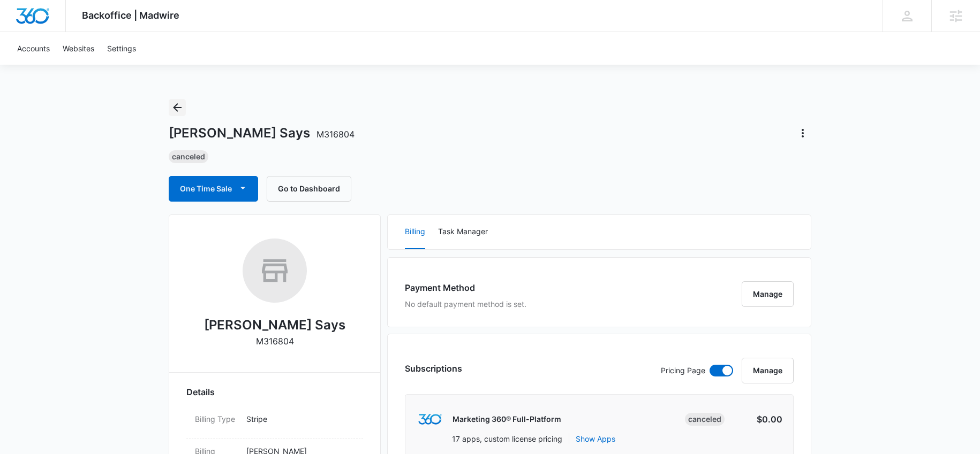 This screenshot has height=454, width=980. I want to click on button: Actions, so click(803, 133).